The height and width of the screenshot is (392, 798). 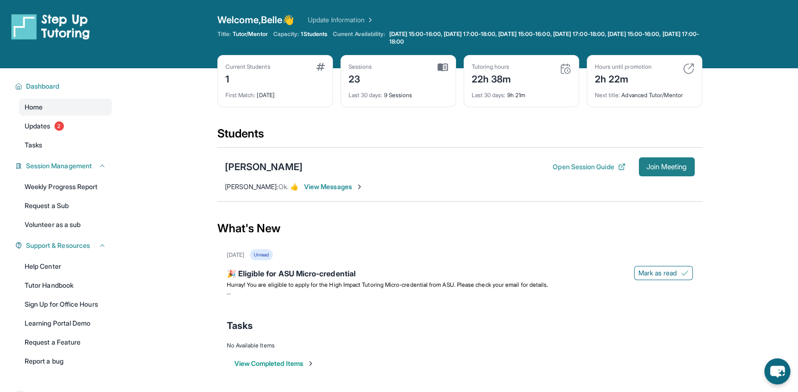 What do you see at coordinates (250, 34) in the screenshot?
I see `span: Tutor/Mentor` at bounding box center [250, 34].